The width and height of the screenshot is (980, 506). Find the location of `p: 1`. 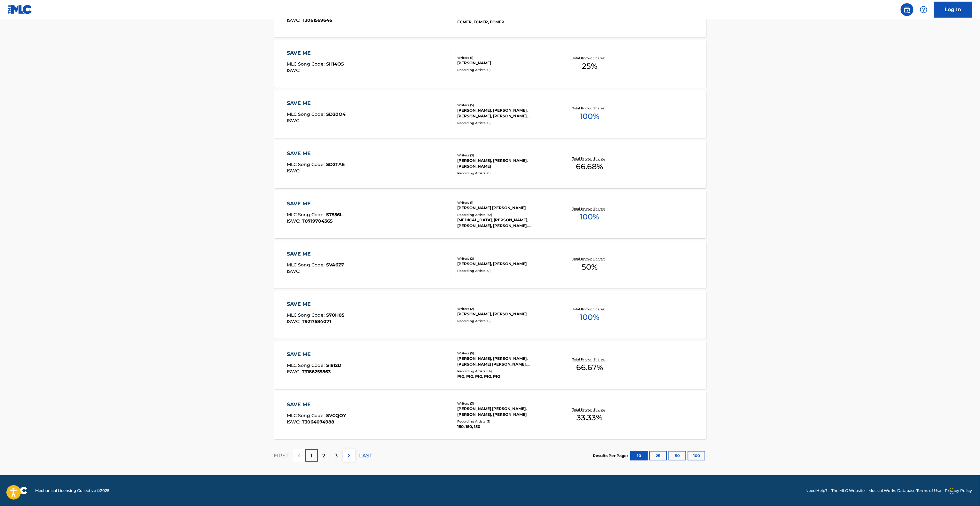

p: 1 is located at coordinates (312, 456).